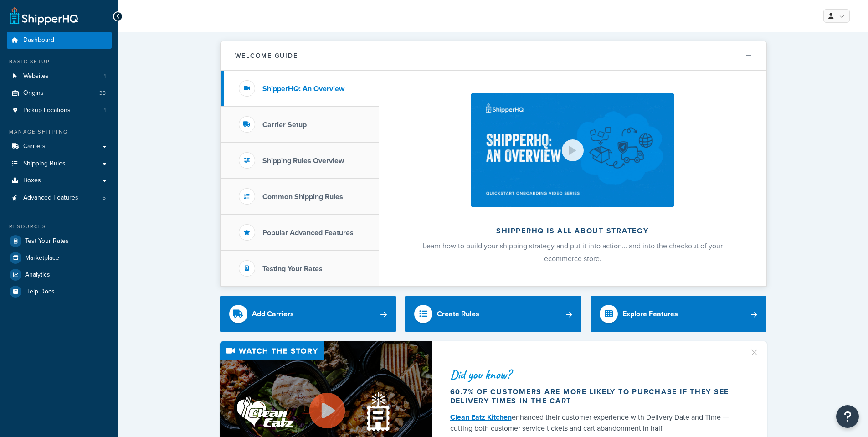 Image resolution: width=868 pixels, height=437 pixels. What do you see at coordinates (59, 180) in the screenshot?
I see `a: Boxes` at bounding box center [59, 180].